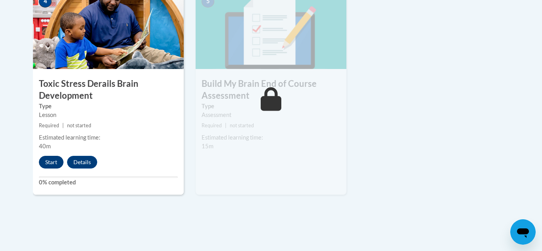 The width and height of the screenshot is (542, 251). I want to click on span: 15m, so click(207, 146).